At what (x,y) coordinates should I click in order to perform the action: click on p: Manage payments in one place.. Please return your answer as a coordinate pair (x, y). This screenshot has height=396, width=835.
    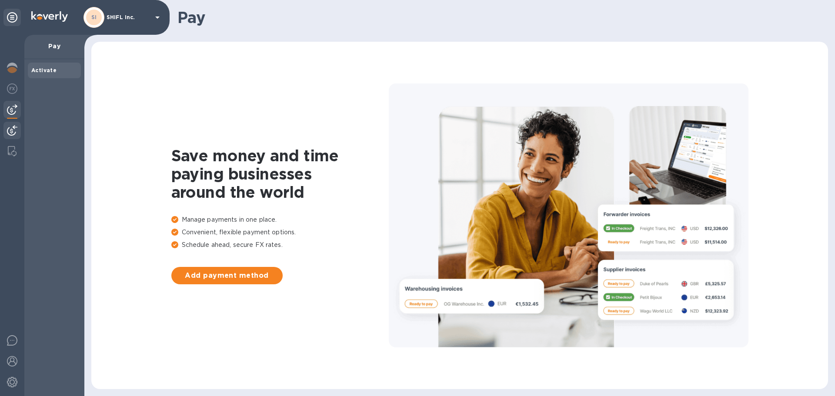
    Looking at the image, I should click on (280, 220).